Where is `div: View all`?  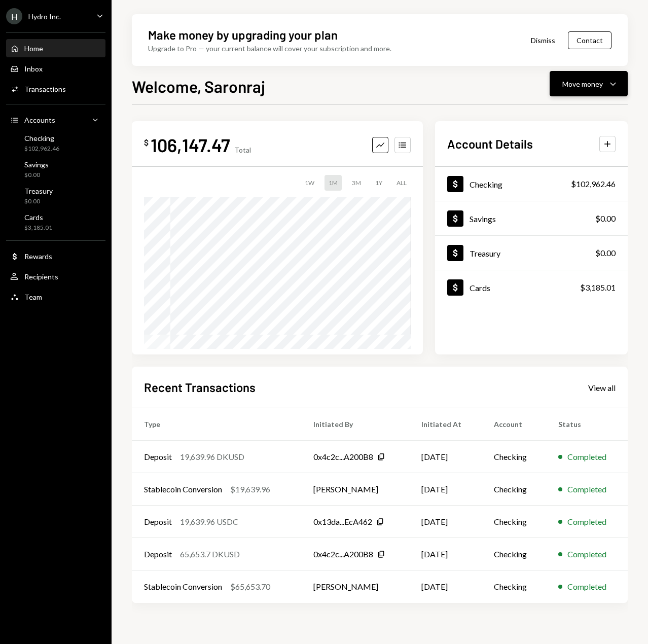
div: View all is located at coordinates (602, 388).